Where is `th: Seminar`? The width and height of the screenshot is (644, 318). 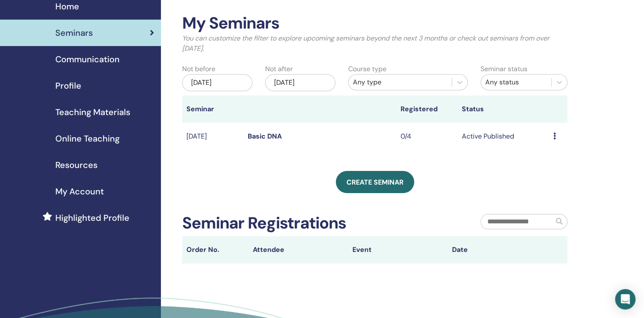 th: Seminar is located at coordinates (213, 109).